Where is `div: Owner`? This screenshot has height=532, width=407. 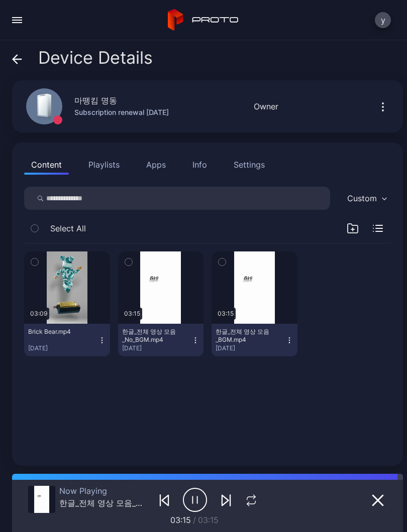
div: Owner is located at coordinates (266, 106).